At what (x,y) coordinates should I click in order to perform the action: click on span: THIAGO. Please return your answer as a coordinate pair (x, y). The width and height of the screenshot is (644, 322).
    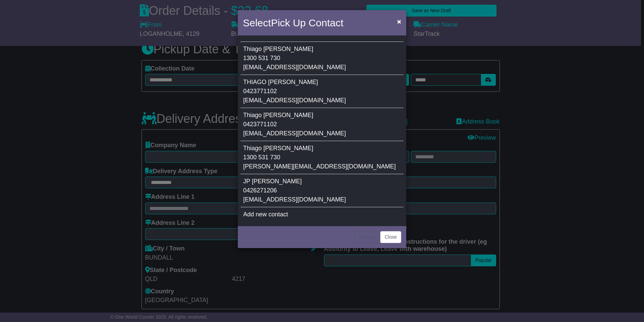
    Looking at the image, I should click on (255, 82).